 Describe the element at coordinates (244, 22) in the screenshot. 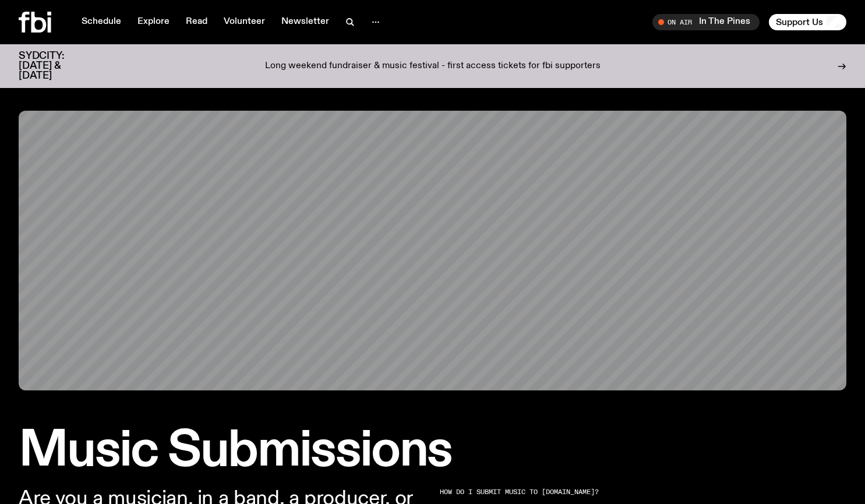

I see `a: Volunteer` at that location.